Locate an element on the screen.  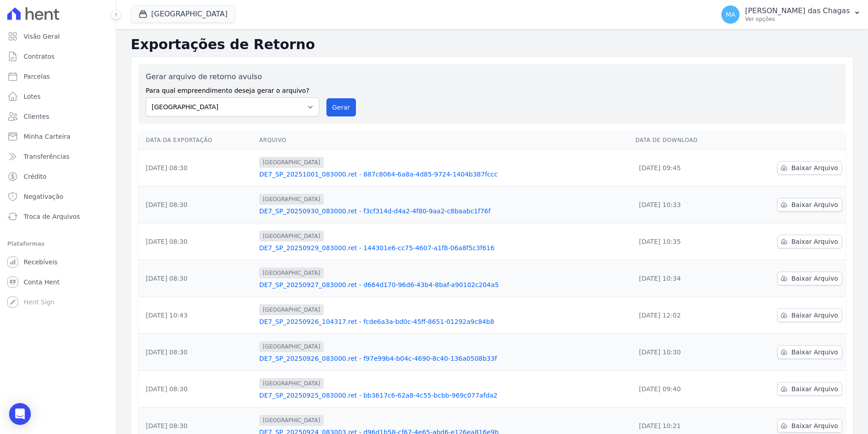
span: Visão Geral is located at coordinates (42, 36).